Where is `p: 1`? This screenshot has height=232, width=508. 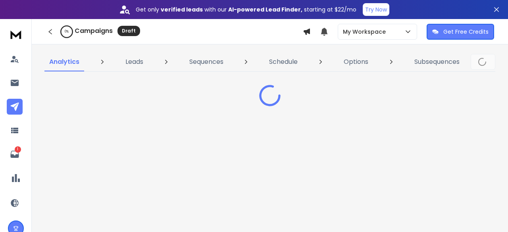 p: 1 is located at coordinates (18, 150).